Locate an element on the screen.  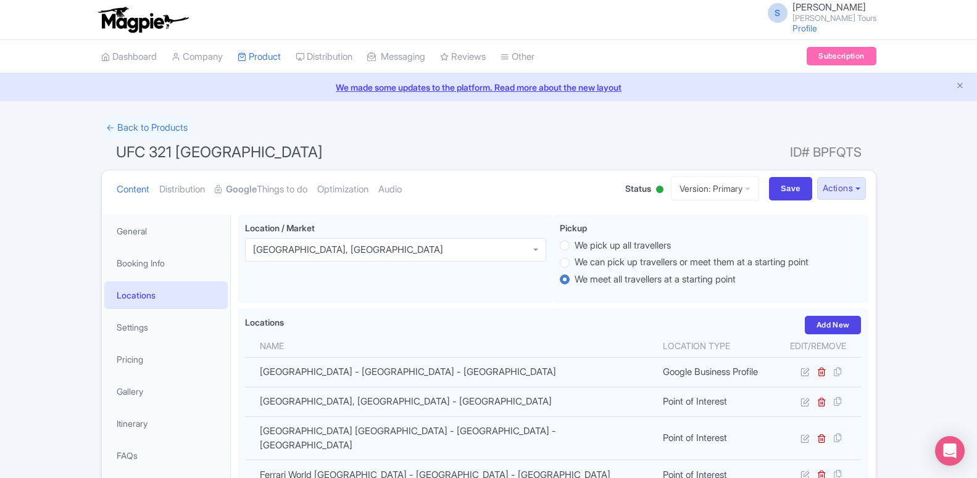
a: We made some updates to the platform. Read more about the new layout is located at coordinates (488, 87).